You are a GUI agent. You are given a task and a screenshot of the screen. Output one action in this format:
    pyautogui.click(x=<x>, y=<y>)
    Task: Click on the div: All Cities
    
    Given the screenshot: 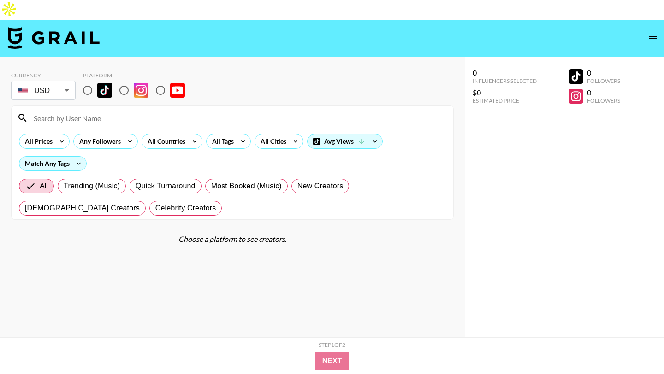 What is the action you would take?
    pyautogui.click(x=271, y=141)
    